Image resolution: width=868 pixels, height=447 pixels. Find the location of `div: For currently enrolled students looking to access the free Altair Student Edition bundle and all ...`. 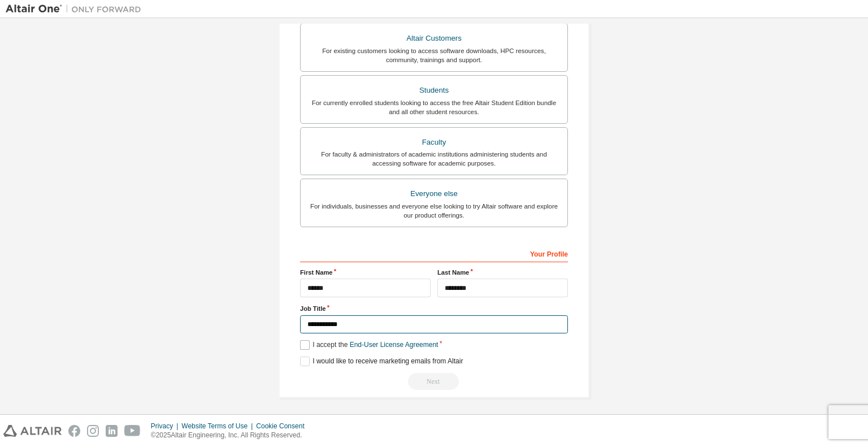

div: For currently enrolled students looking to access the free Altair Student Edition bundle and all ... is located at coordinates (434, 107).